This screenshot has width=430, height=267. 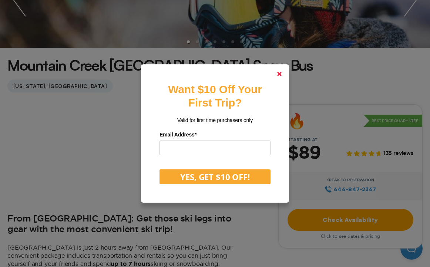 I want to click on button: YES, GET $10 OFF!, so click(x=215, y=177).